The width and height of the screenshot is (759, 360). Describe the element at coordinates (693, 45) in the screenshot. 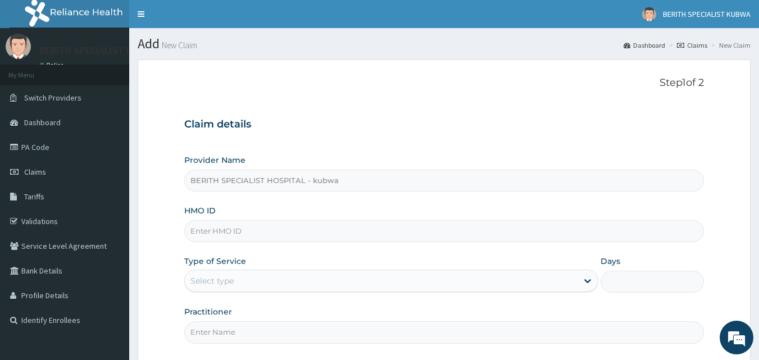

I see `a: Claims` at that location.